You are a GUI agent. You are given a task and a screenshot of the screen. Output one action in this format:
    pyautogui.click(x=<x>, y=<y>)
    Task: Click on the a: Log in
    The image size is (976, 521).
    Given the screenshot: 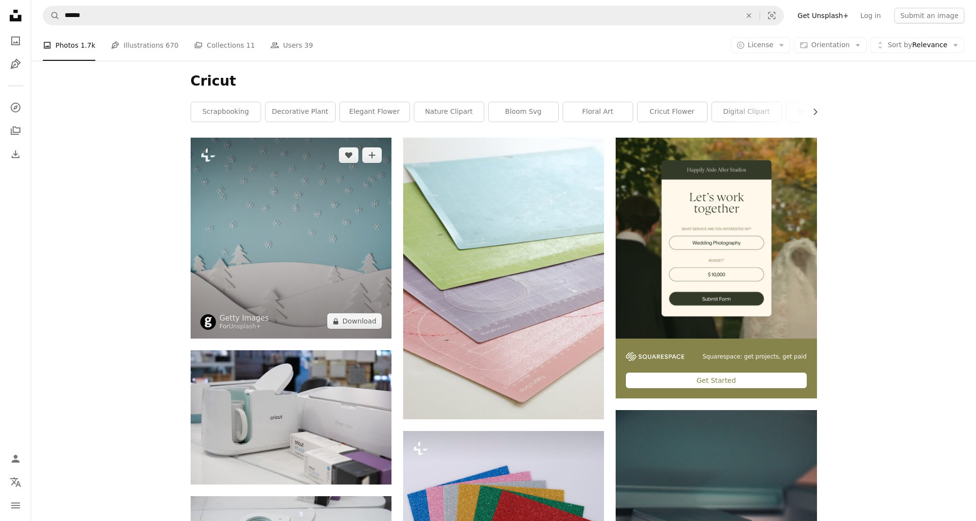 What is the action you would take?
    pyautogui.click(x=871, y=16)
    